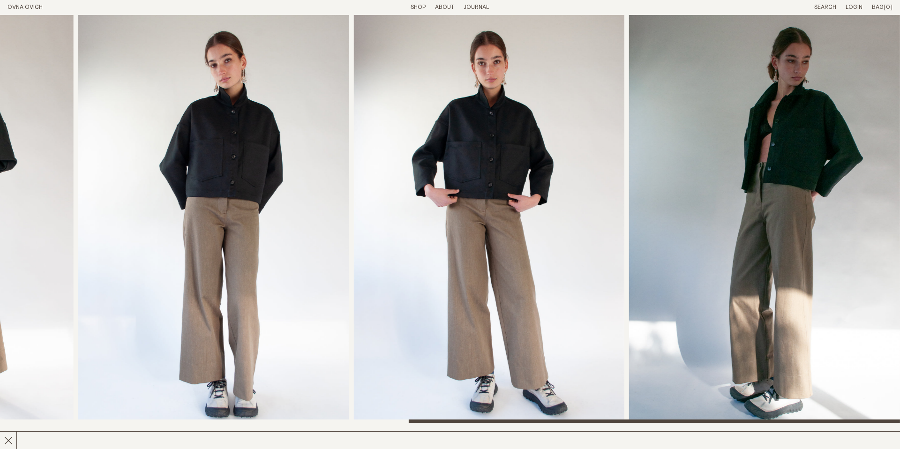 The height and width of the screenshot is (449, 900). What do you see at coordinates (115, 437) in the screenshot?
I see `h2: Ya Jacket` at bounding box center [115, 437].